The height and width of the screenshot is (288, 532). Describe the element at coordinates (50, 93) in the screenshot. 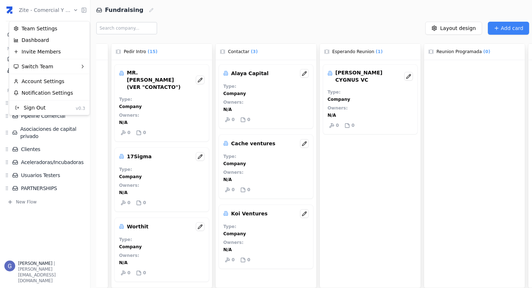

I see `div: Notification Settings` at that location.